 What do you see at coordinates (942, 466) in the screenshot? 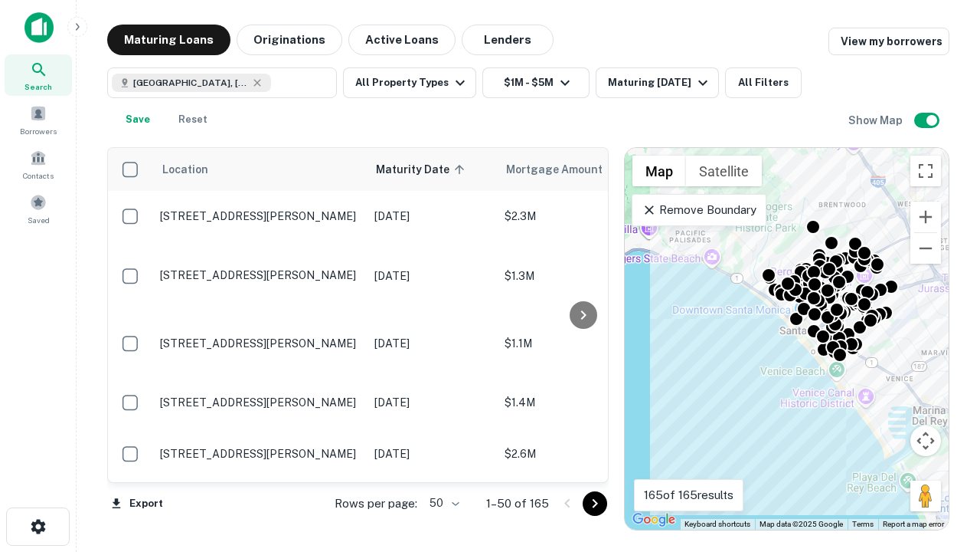
I see `div: Chat Widget` at bounding box center [942, 466].